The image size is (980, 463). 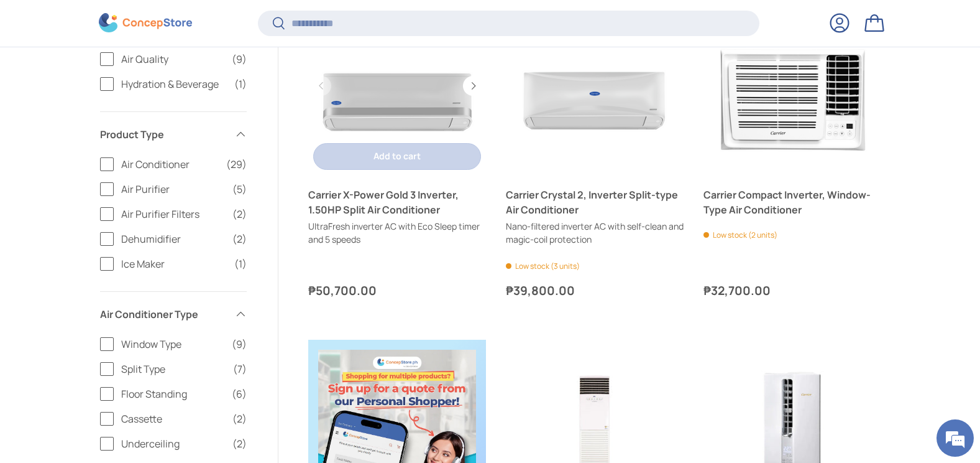 I want to click on span: Air Purifier Filters, so click(x=173, y=214).